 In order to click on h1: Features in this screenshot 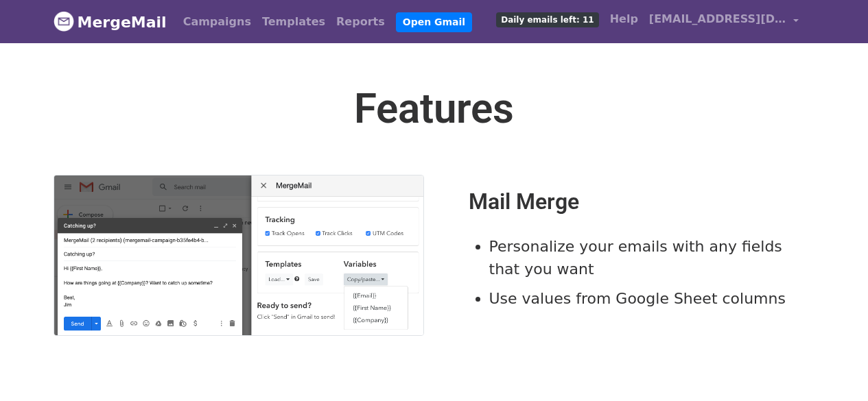, I will do `click(434, 109)`.